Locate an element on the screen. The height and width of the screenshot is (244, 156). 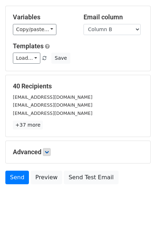
a: Send Test Email is located at coordinates (91, 178).